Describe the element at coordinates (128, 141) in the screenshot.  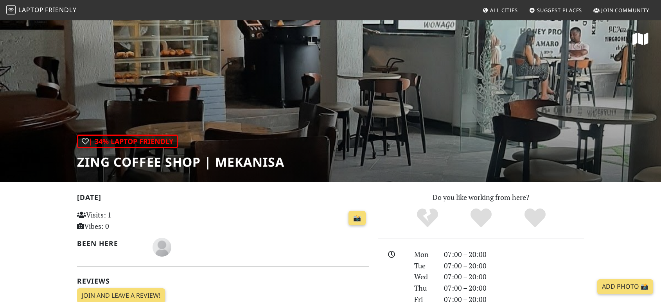
I see `div: | 34% Laptop Friendly` at that location.